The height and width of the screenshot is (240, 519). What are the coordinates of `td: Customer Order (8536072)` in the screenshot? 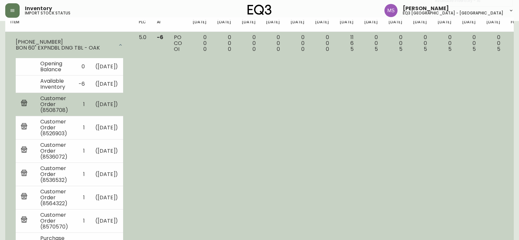 It's located at (54, 150).